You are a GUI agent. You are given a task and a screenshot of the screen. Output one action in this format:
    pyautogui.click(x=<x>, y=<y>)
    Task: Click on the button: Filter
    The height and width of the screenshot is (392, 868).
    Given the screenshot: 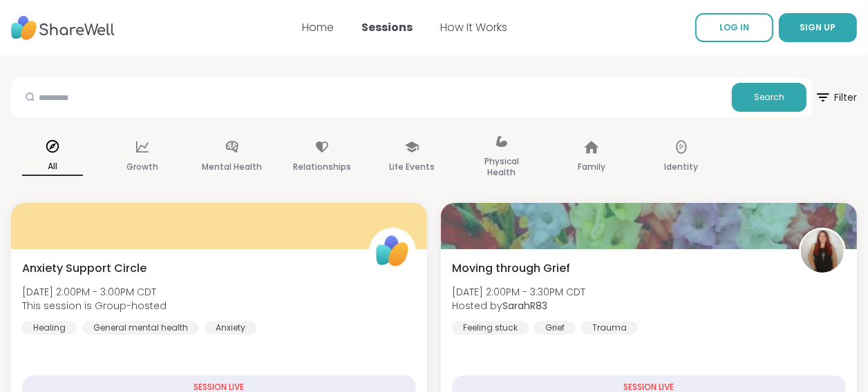 What is the action you would take?
    pyautogui.click(x=835, y=98)
    